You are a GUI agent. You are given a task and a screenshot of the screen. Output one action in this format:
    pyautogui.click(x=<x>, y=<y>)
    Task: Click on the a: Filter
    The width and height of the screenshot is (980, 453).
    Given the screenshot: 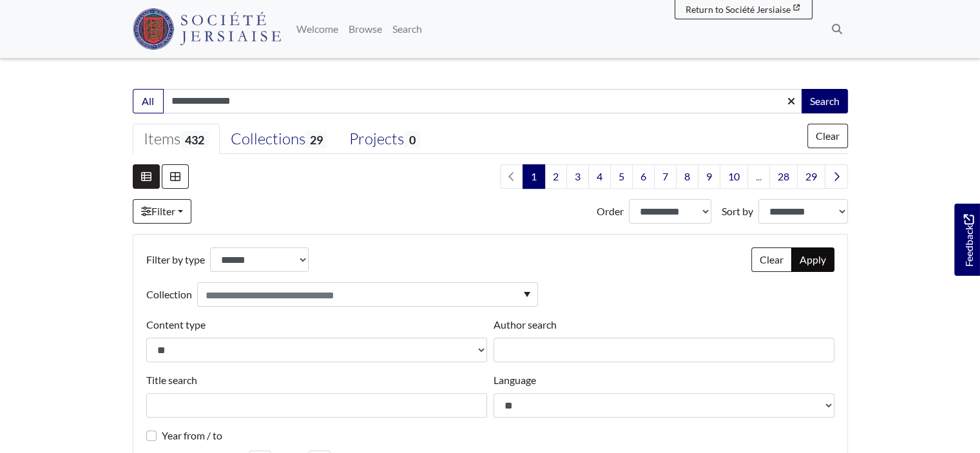 What is the action you would take?
    pyautogui.click(x=162, y=212)
    